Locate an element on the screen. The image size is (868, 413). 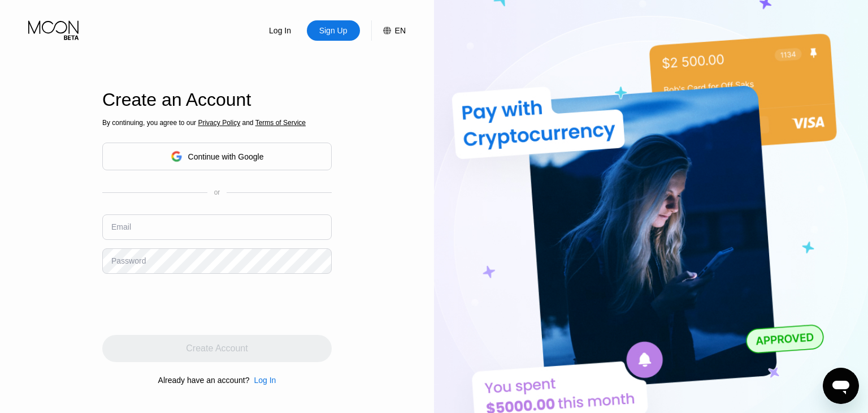
div: Create an Account is located at coordinates (217, 100).